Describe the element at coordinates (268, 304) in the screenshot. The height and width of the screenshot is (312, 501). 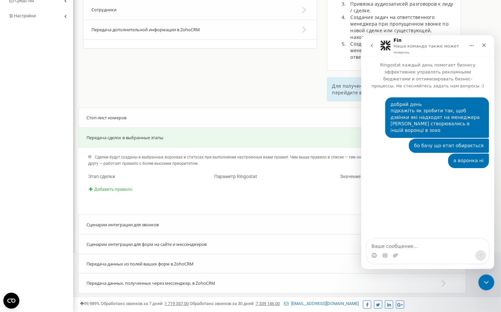
I see `u: 7 339 146,00` at that location.